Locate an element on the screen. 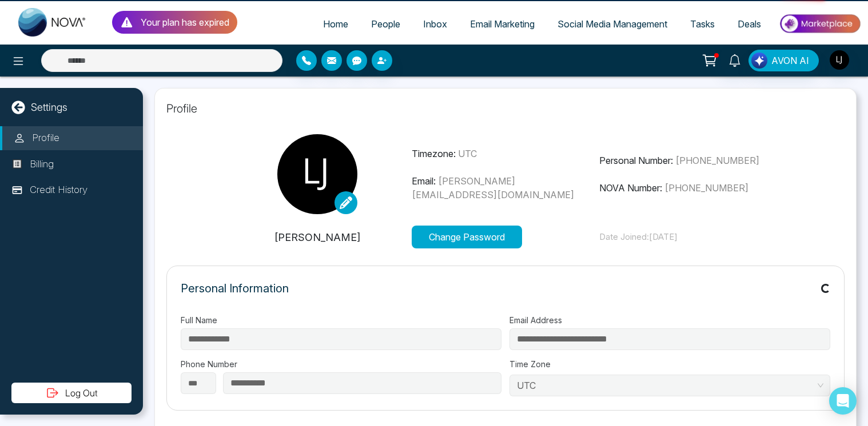 The width and height of the screenshot is (868, 426). img: Nova CRM Logo is located at coordinates (53, 23).